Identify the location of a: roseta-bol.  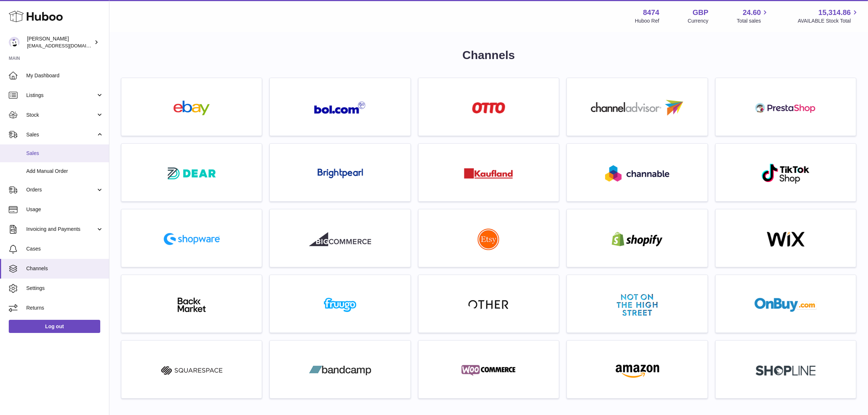
(339, 107).